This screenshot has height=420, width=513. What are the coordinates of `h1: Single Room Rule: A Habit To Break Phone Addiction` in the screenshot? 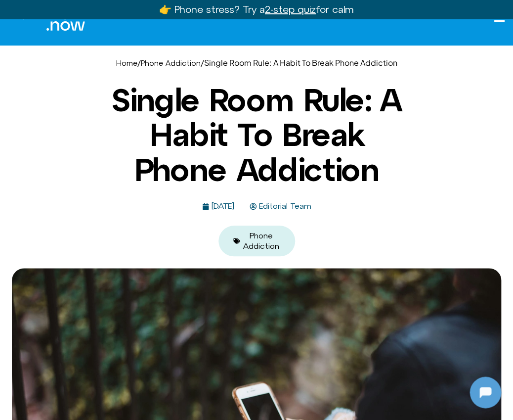 It's located at (257, 134).